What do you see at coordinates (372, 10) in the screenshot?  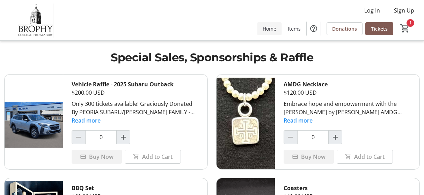 I see `span: Log In` at bounding box center [372, 10].